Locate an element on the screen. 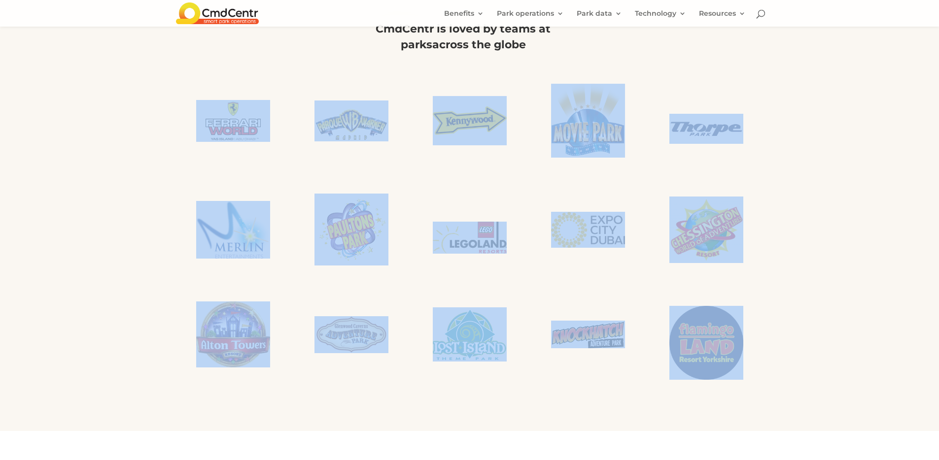  img: Lost Island Theme Park Logo is located at coordinates (470, 335).